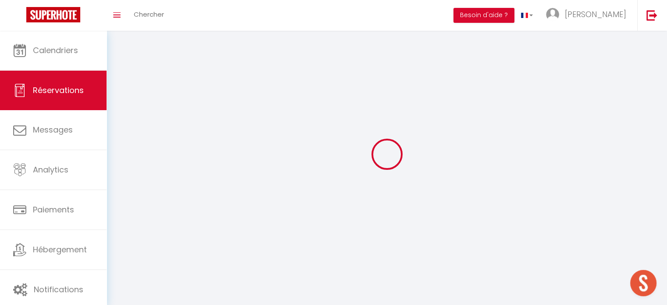 This screenshot has height=305, width=667. What do you see at coordinates (484, 15) in the screenshot?
I see `button: Besoin d'aide ?` at bounding box center [484, 15].